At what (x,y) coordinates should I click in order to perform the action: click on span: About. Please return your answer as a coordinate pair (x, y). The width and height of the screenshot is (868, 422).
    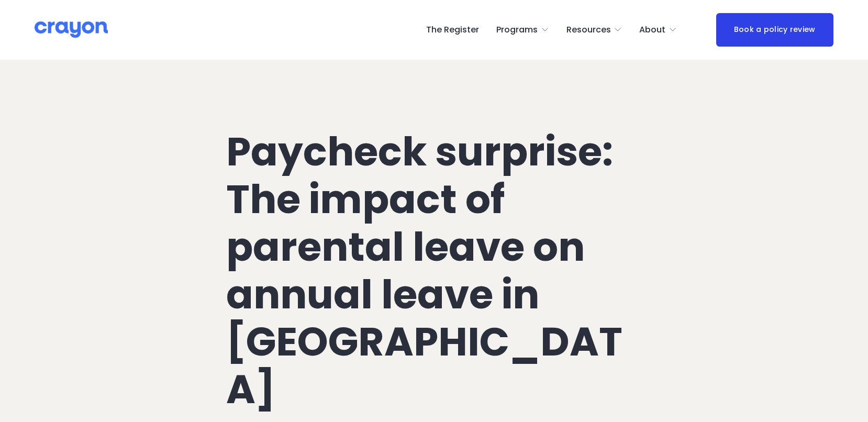
    Looking at the image, I should click on (652, 29).